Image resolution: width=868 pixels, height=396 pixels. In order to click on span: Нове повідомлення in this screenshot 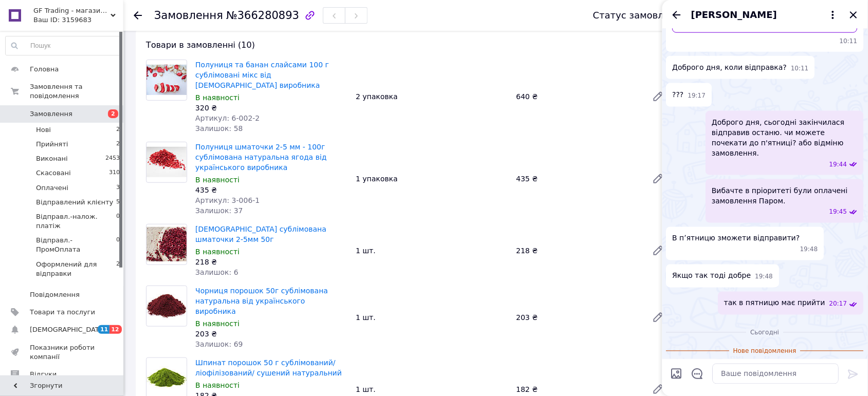, I will do `click(765, 351)`.